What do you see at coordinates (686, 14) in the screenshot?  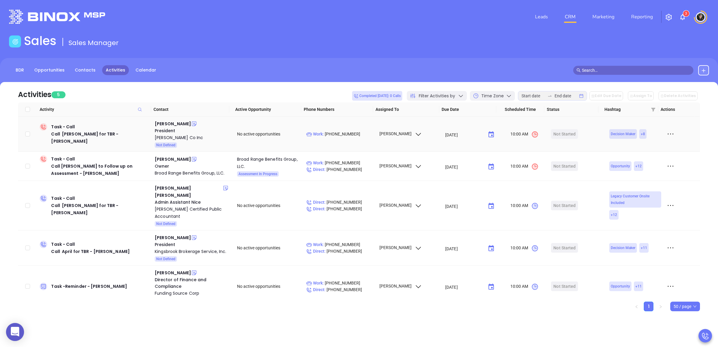 I see `sup: 3` at bounding box center [686, 14].